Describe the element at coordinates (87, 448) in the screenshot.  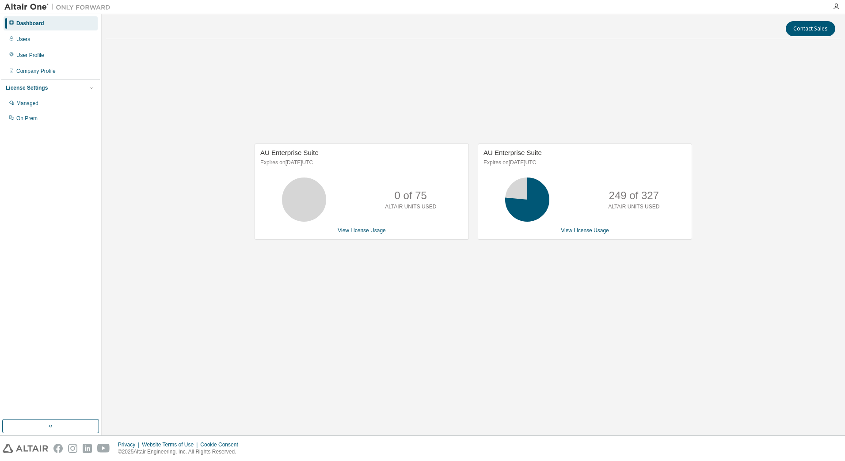
I see `img: linkedin.svg` at that location.